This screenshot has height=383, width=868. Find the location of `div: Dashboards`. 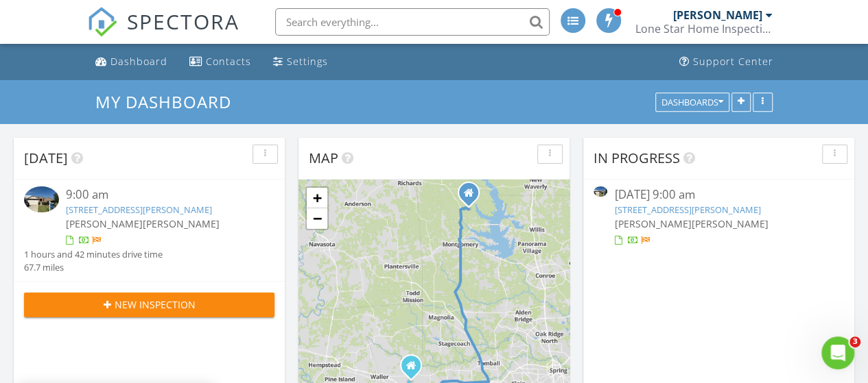

div: Dashboards is located at coordinates (692, 102).